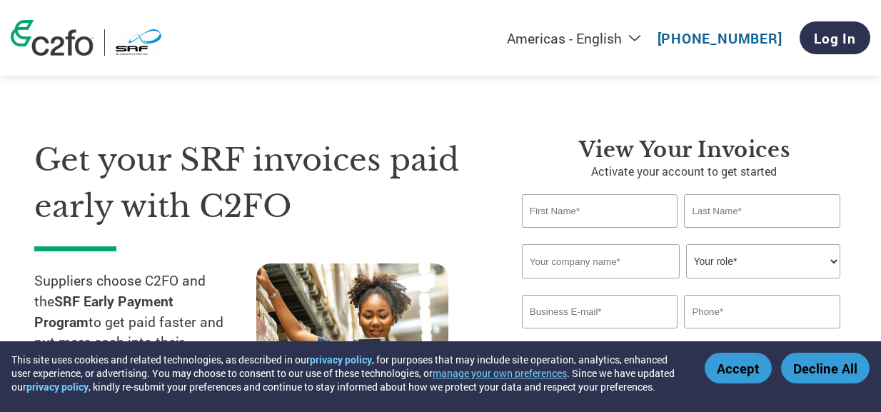 Image resolution: width=881 pixels, height=412 pixels. I want to click on h1: Get your SRF invoices paid early with C2FO, so click(256, 183).